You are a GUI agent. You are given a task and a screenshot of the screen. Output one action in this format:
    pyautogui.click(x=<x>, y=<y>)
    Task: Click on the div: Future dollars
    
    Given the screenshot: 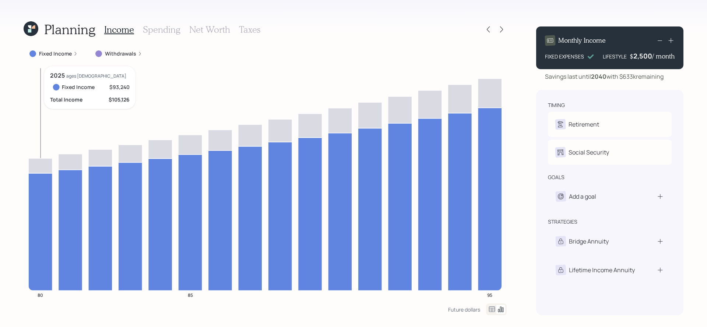 What is the action you would take?
    pyautogui.click(x=464, y=310)
    